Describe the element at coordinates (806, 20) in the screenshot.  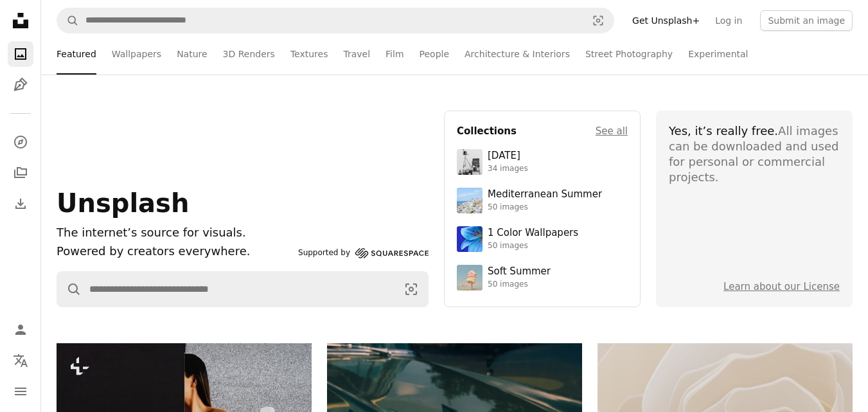
I see `button: Submit an image` at that location.